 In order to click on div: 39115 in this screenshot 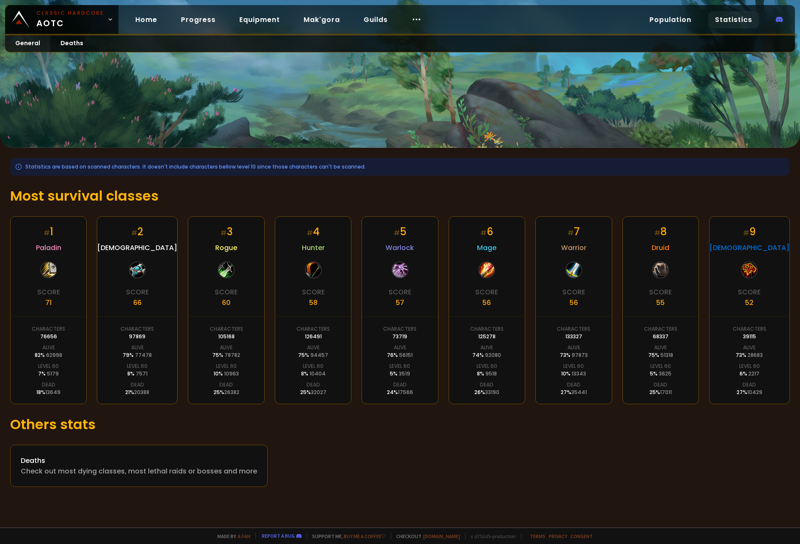, I will do `click(749, 337)`.